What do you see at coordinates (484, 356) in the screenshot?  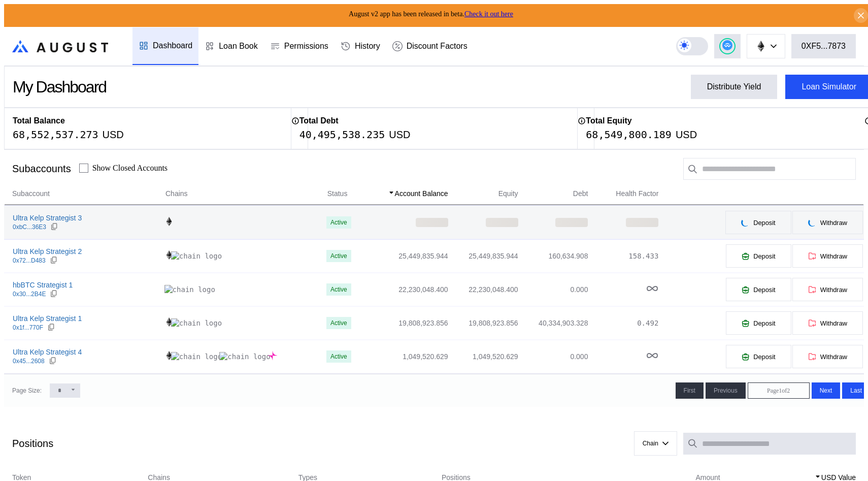 I see `td: 1,049,520.629` at bounding box center [484, 356].